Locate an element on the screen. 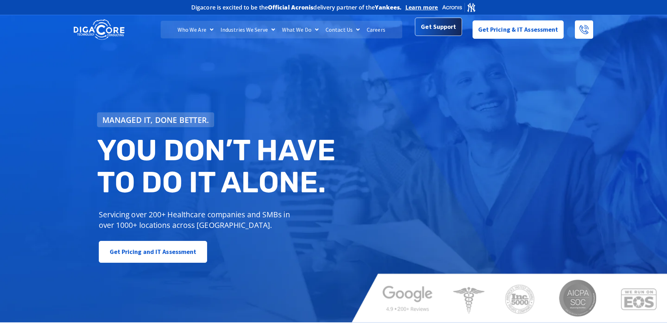 This screenshot has height=336, width=667. a: Careers is located at coordinates (376, 30).